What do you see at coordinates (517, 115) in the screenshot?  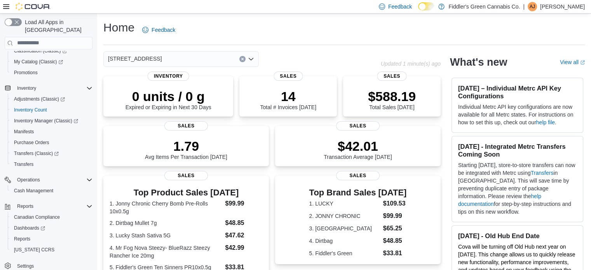 I see `p: Individual Metrc API key configurations are now available for all Metrc states. For instructions ...` at bounding box center [517, 115].